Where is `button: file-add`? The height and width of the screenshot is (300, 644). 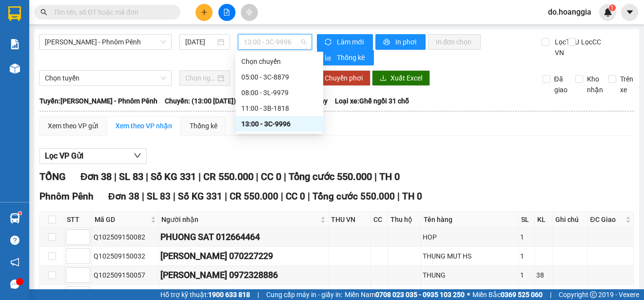
button: file-add is located at coordinates (227, 12).